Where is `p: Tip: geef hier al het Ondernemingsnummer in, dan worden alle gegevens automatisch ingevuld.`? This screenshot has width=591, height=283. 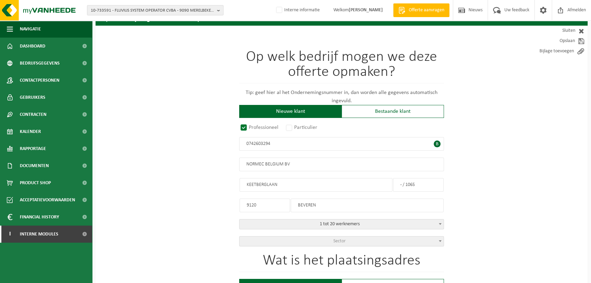
p: Tip: geef hier al het Ondernemingsnummer in, dan worden alle gegevens automatisch ingevuld. is located at coordinates (342, 97).